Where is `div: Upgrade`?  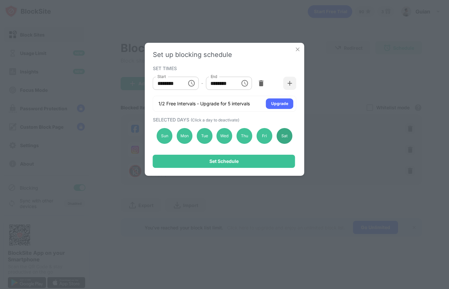
div: Upgrade is located at coordinates (280, 104).